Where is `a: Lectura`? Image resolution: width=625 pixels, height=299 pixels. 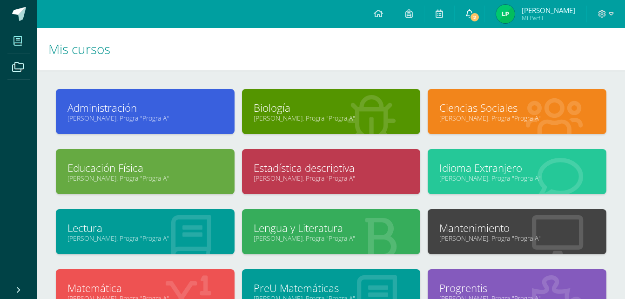
a: Lectura is located at coordinates (145, 228).